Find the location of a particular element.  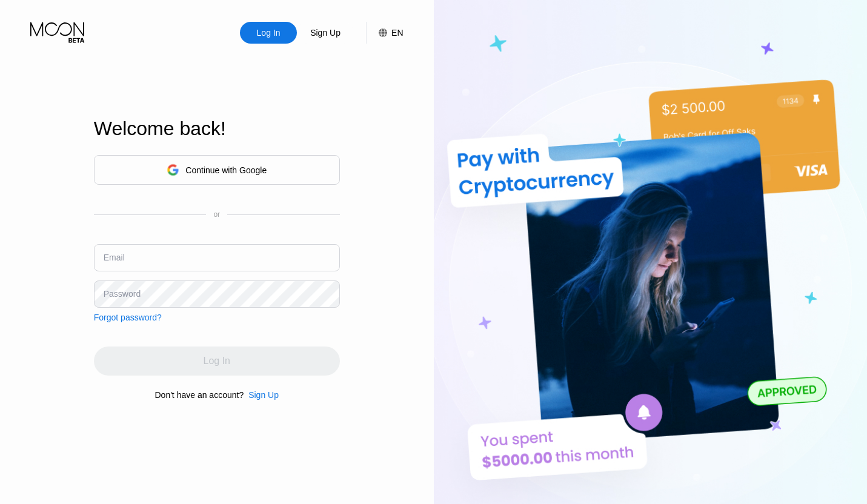

div: Log In is located at coordinates (268, 33).